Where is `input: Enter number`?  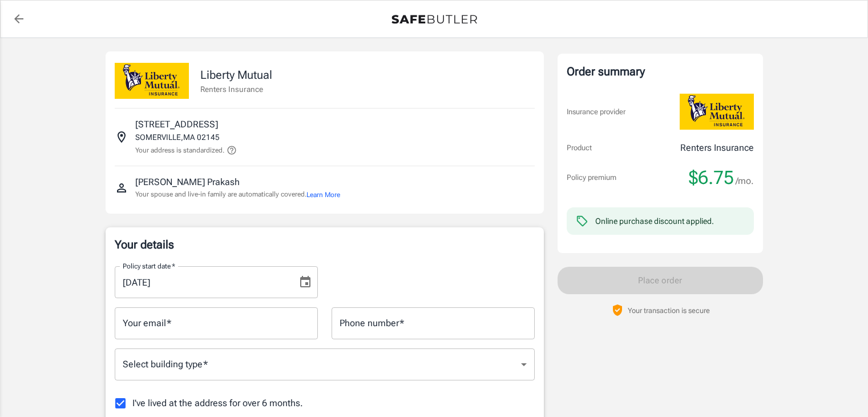 input: Enter number is located at coordinates (433, 323).